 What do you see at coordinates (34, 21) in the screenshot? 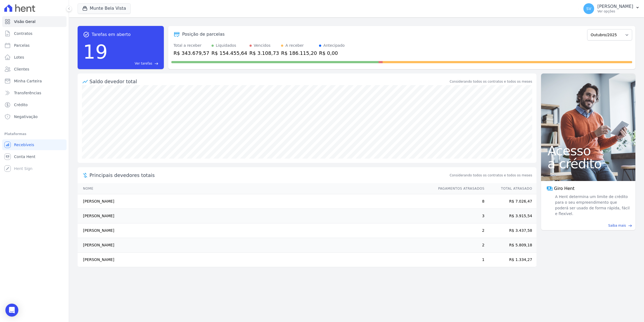
I see `a: Visão Geral` at bounding box center [34, 21].